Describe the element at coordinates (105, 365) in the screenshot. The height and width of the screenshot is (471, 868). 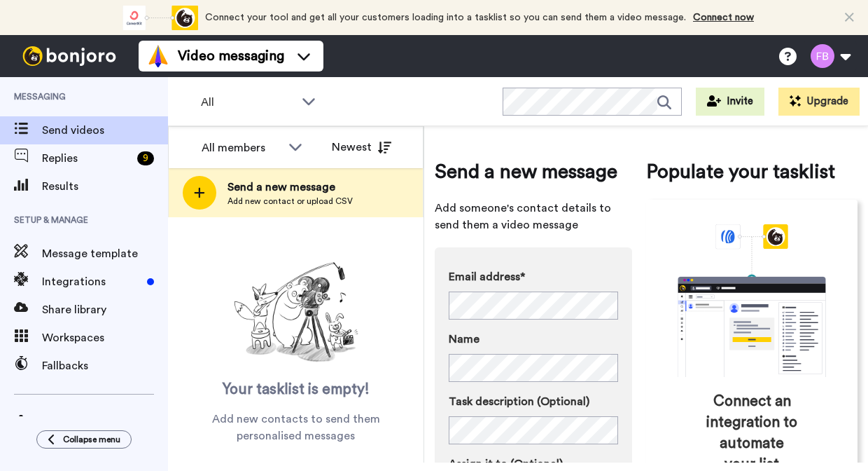
I see `span: Fallbacks` at that location.